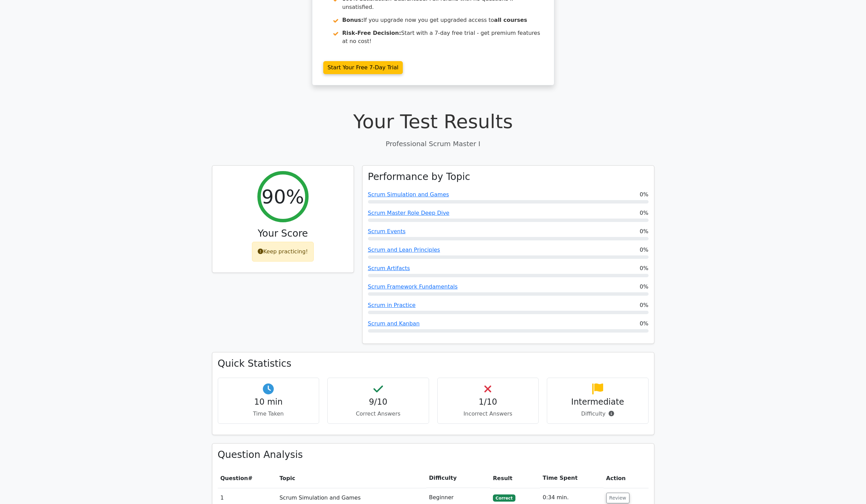 The image size is (866, 504). I want to click on a: Scrum Master Role Deep Dive, so click(409, 212).